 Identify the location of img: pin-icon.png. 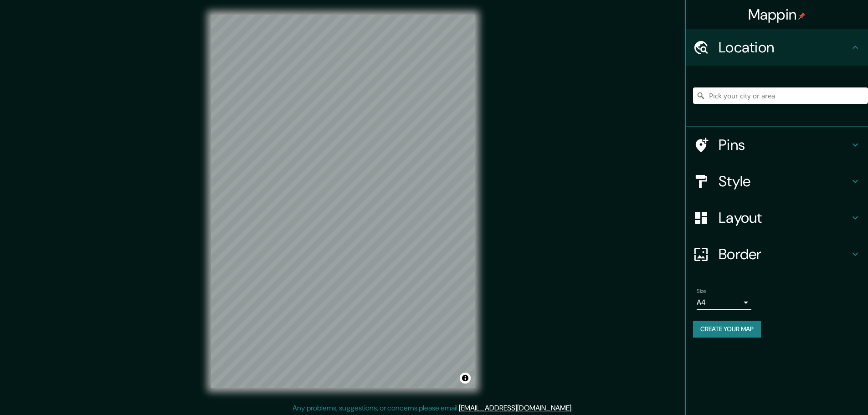
(802, 16).